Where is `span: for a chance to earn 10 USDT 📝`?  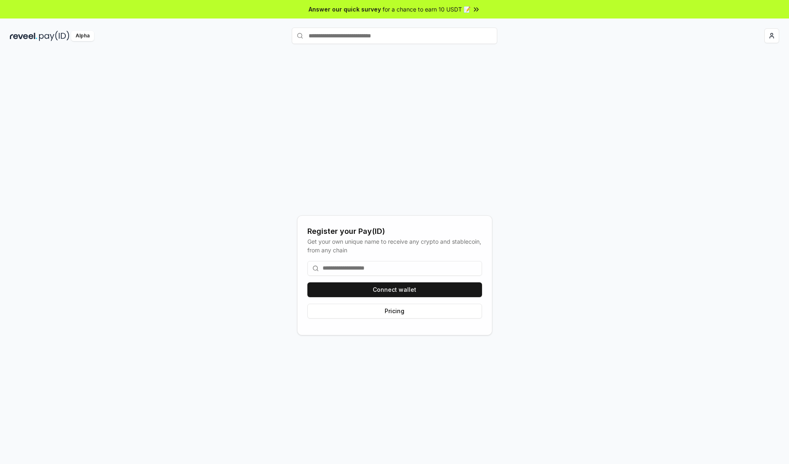
span: for a chance to earn 10 USDT 📝 is located at coordinates (427, 9).